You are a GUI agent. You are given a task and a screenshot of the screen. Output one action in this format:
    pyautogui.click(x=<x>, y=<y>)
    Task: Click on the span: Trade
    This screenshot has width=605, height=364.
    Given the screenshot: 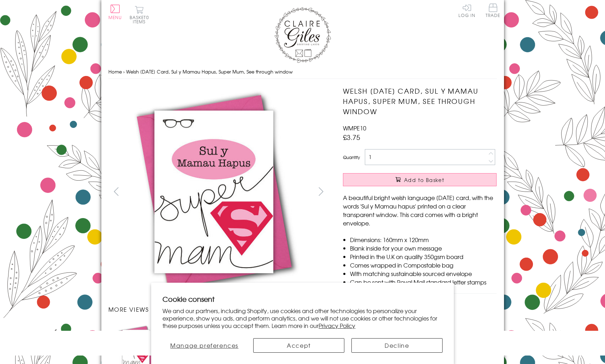 What is the action you would take?
    pyautogui.click(x=493, y=10)
    